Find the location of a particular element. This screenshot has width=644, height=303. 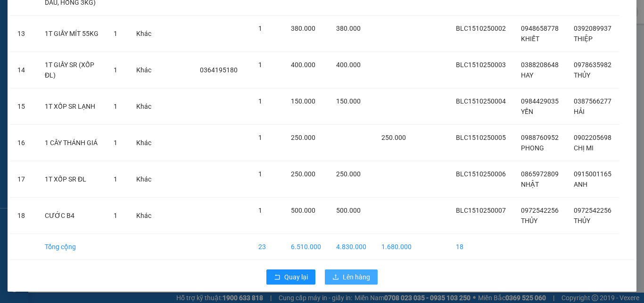

td: 13 is located at coordinates (23, 34).